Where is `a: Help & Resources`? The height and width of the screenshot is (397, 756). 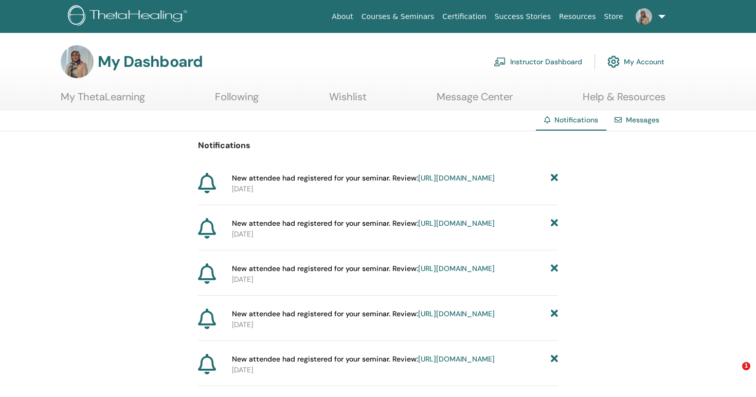 a: Help & Resources is located at coordinates (624, 100).